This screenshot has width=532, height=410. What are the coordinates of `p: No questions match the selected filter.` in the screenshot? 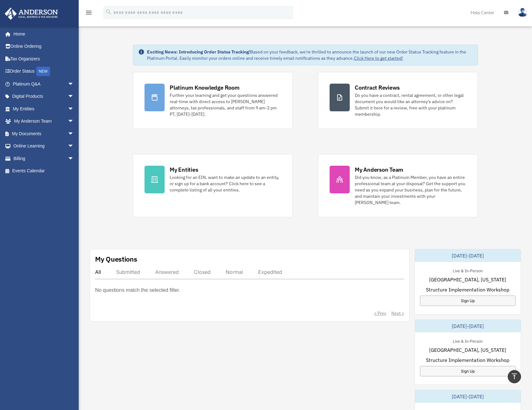 It's located at (138, 290).